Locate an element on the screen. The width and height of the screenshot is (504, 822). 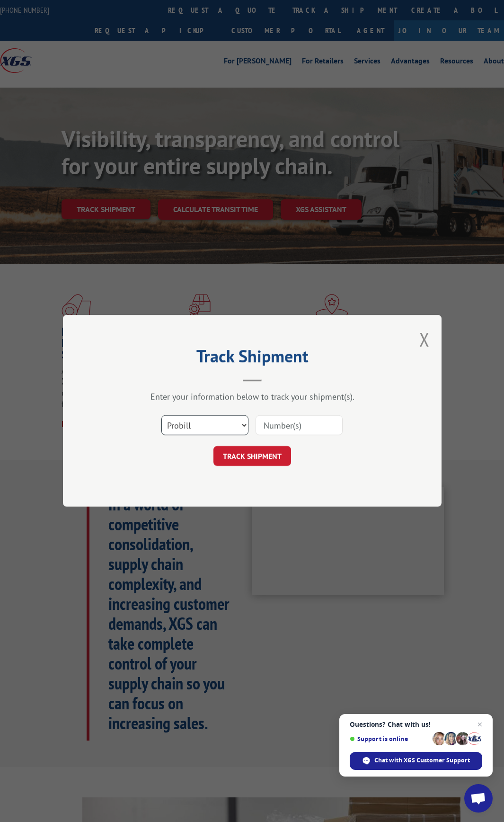
div: Open chat is located at coordinates (479, 798).